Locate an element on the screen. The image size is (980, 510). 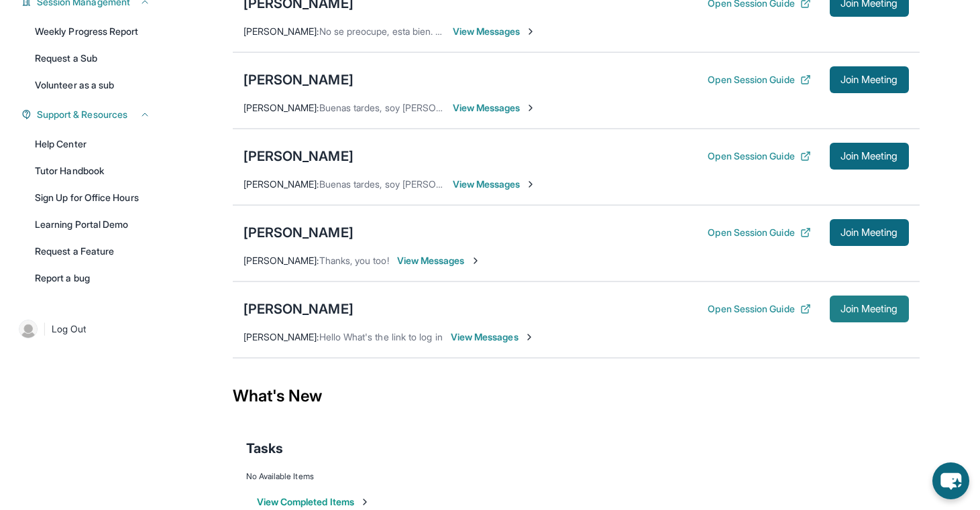
a: Volunteer as a sub is located at coordinates (93, 85).